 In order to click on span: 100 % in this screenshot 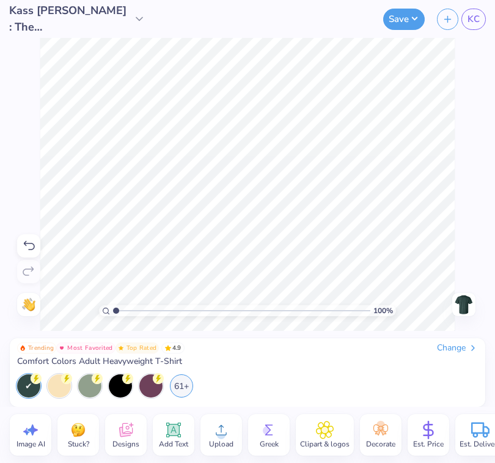, I will do `click(383, 311)`.